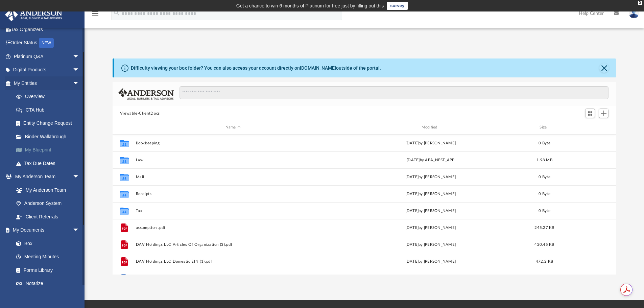 The height and width of the screenshot is (308, 644). I want to click on a: Client Referrals, so click(48, 216).